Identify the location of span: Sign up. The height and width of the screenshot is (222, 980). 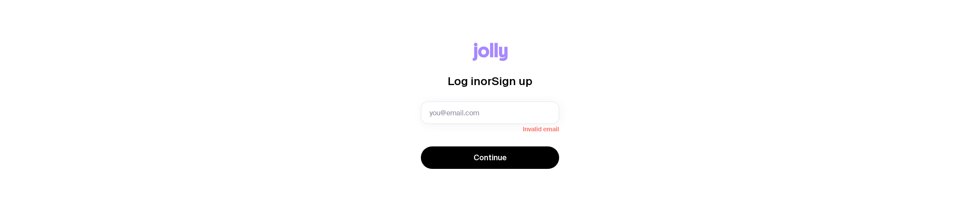
(512, 81).